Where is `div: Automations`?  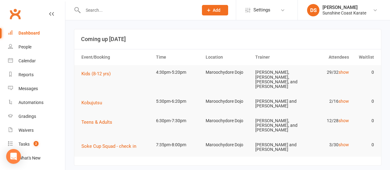
div: Automations is located at coordinates (31, 102).